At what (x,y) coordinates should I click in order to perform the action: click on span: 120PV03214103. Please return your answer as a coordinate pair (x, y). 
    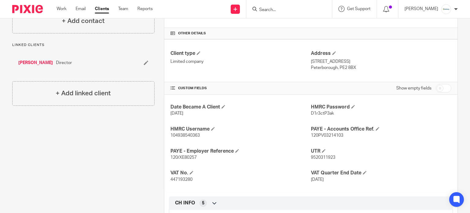
    Looking at the image, I should click on (327, 135).